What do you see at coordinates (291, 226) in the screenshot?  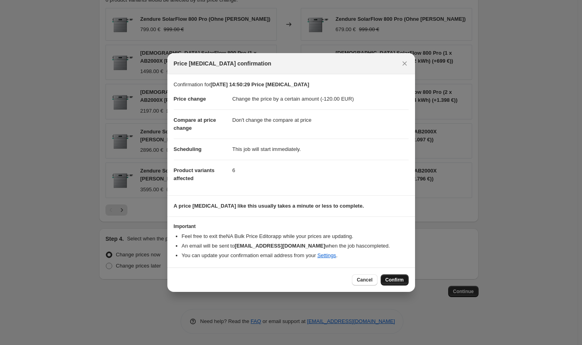 I see `h3: Important` at bounding box center [291, 226].